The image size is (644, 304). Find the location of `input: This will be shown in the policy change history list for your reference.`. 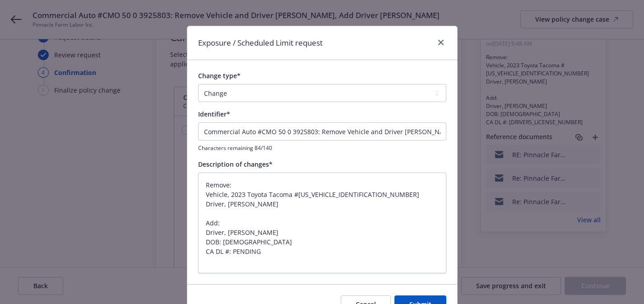

input: This will be shown in the policy change history list for your reference. is located at coordinates (322, 131).